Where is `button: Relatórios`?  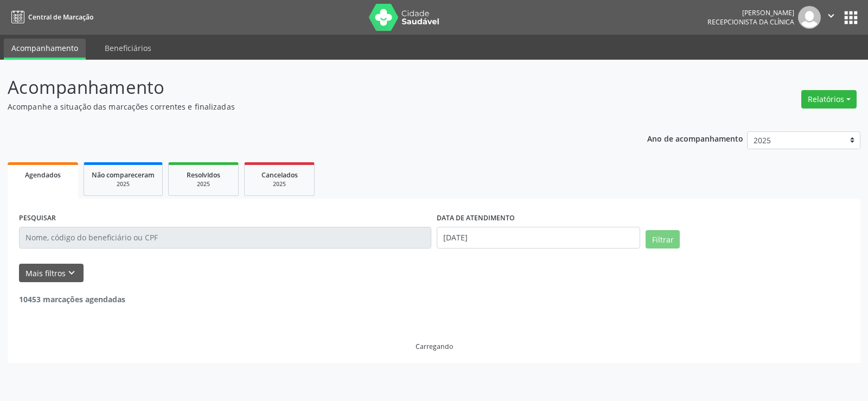
button: Relatórios is located at coordinates (829, 99).